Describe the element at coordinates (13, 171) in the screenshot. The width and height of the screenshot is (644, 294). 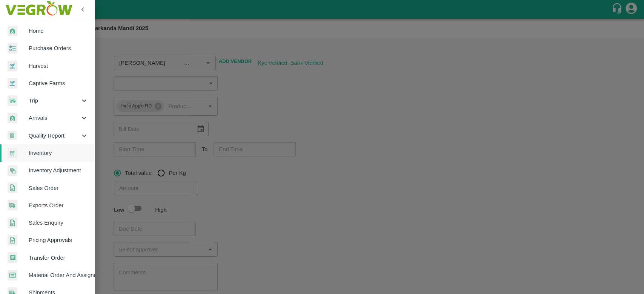
I see `img: inventory` at that location.